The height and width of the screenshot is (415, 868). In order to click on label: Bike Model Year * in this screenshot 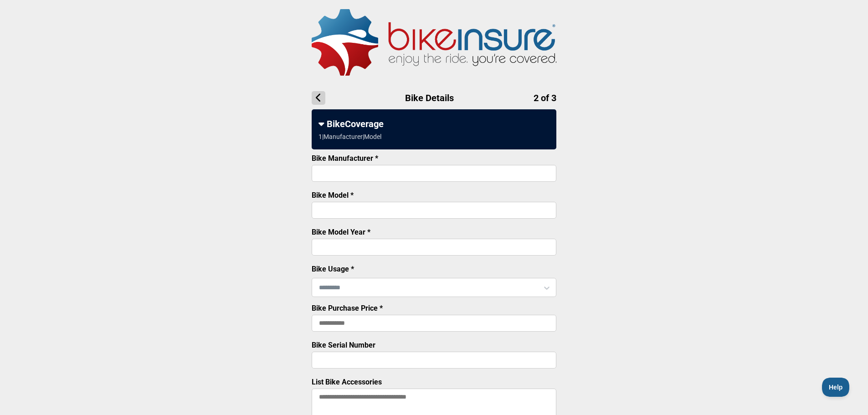, I will do `click(341, 232)`.